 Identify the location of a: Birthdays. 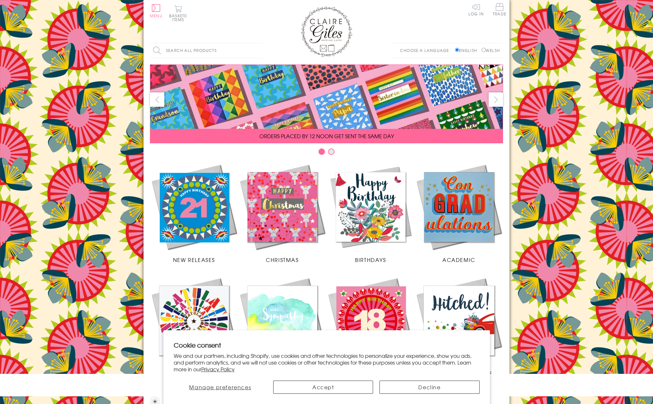
(370, 213).